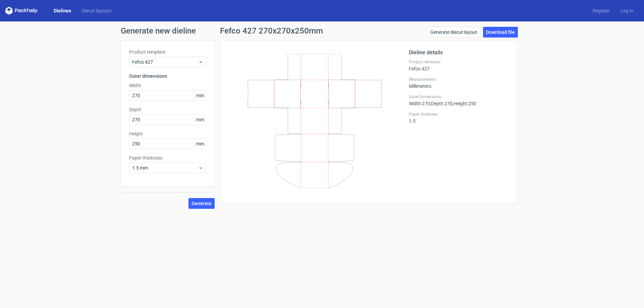 Image resolution: width=644 pixels, height=308 pixels. Describe the element at coordinates (168, 133) in the screenshot. I see `label: Height` at that location.